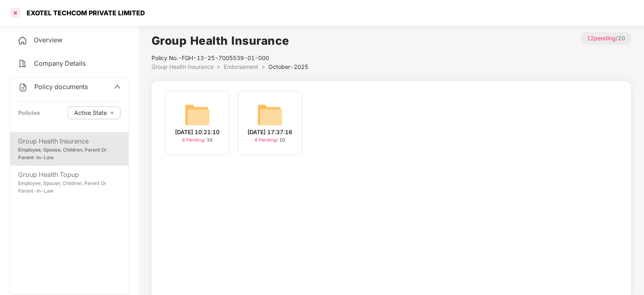 This screenshot has width=644, height=295. I want to click on button: Active Statedown, so click(93, 113).